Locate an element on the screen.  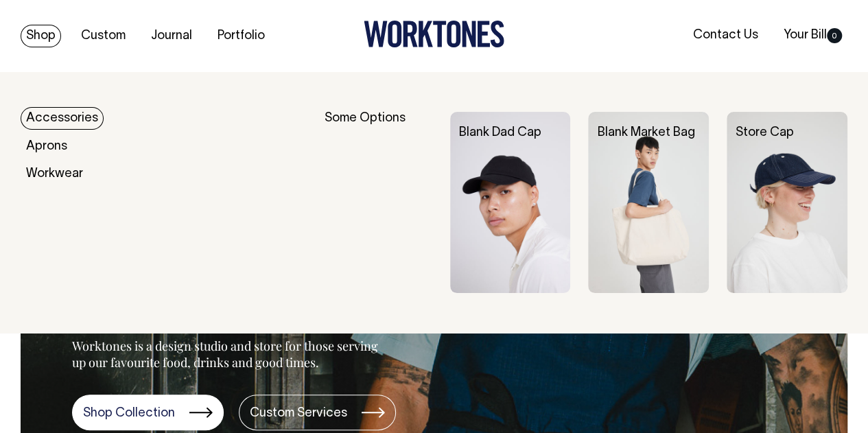
img: Store Cap is located at coordinates (787, 202).